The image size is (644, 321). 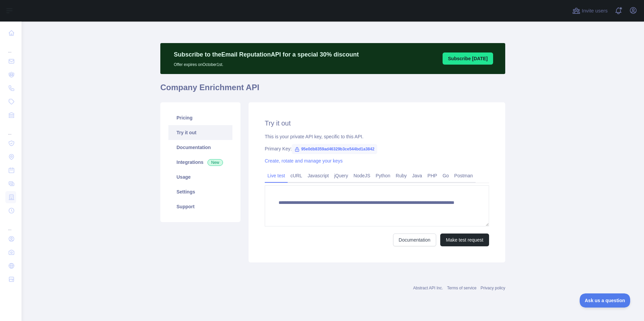 I want to click on a: PHP, so click(x=432, y=175).